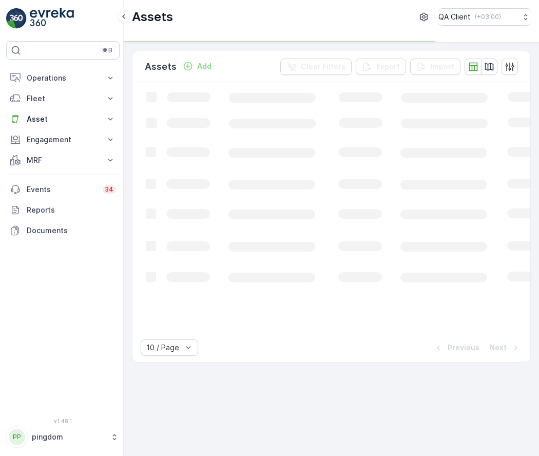  I want to click on p: ( +03:00 ), so click(488, 17).